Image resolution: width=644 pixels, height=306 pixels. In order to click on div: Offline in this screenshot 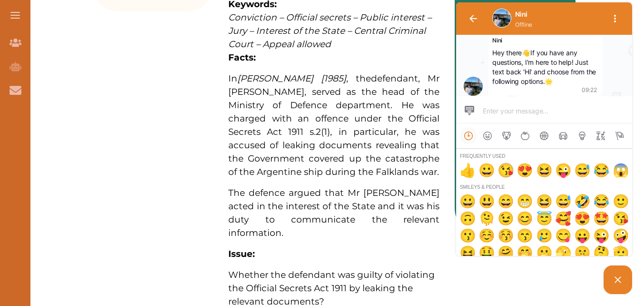, I will do `click(141, 24)`.